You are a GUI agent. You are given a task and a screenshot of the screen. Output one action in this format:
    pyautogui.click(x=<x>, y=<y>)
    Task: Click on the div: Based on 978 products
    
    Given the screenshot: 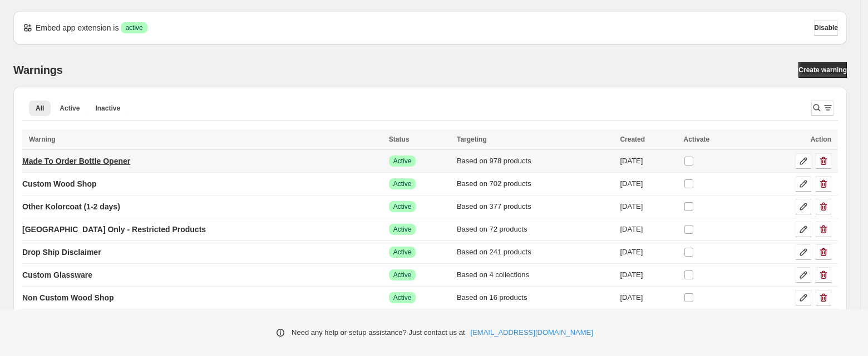 What is the action you would take?
    pyautogui.click(x=535, y=162)
    